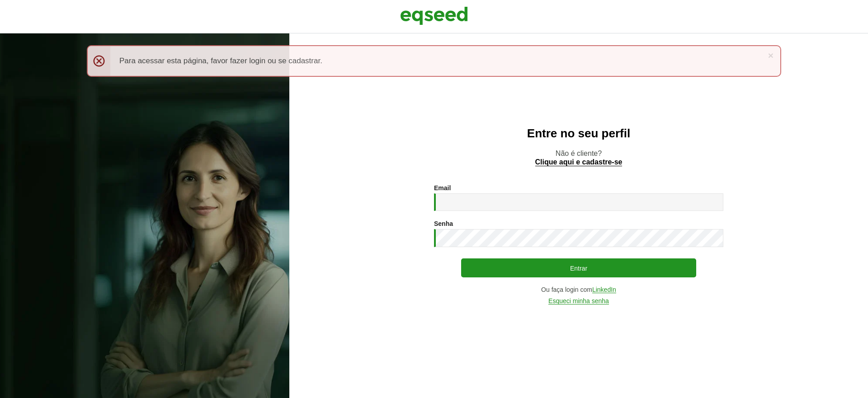  Describe the element at coordinates (579, 133) in the screenshot. I see `h2: Entre no seu perfil` at that location.